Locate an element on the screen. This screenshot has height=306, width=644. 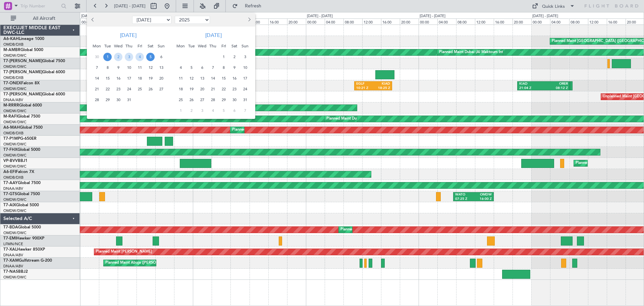
div: 13-7-2025 is located at coordinates (162, 67).